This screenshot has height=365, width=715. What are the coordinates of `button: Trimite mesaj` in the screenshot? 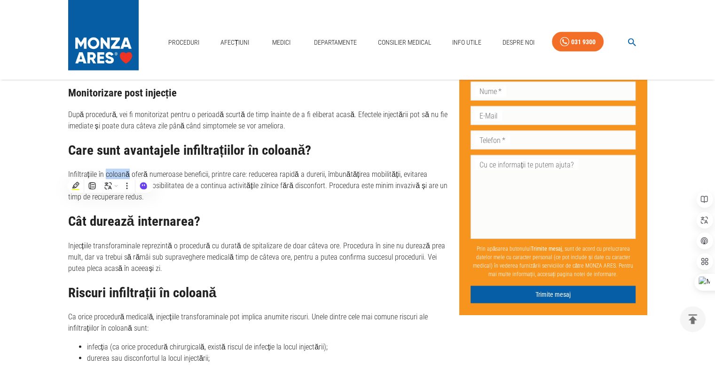 It's located at (553, 294).